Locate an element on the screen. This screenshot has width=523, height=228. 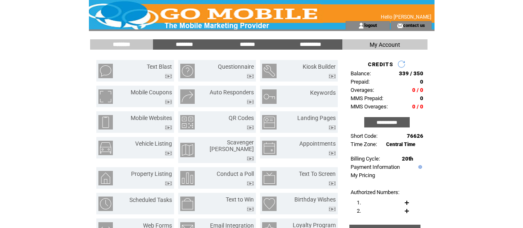
a: Payment Information is located at coordinates (375, 166).